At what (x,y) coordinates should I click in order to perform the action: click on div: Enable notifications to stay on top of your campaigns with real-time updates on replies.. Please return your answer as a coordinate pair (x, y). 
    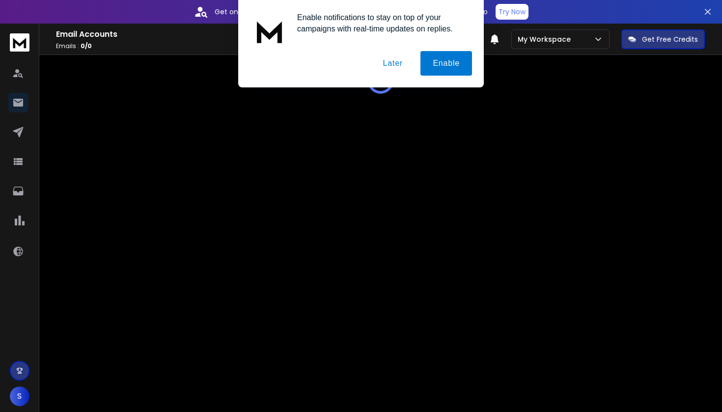
    Looking at the image, I should click on (381, 23).